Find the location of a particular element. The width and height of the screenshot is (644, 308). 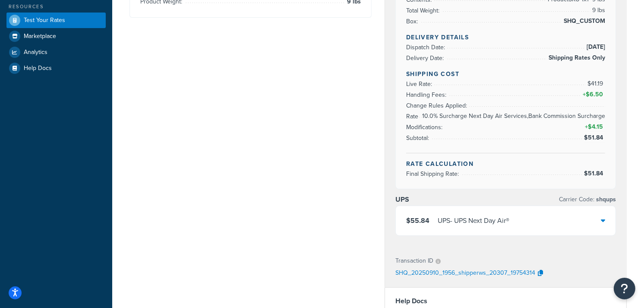

h4: Shipping Cost is located at coordinates (506, 74).